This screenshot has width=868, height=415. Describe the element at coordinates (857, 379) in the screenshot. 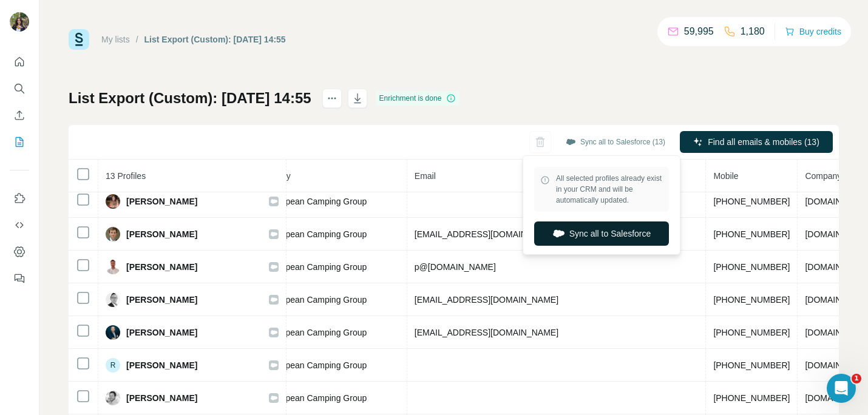

I see `span: 1` at that location.